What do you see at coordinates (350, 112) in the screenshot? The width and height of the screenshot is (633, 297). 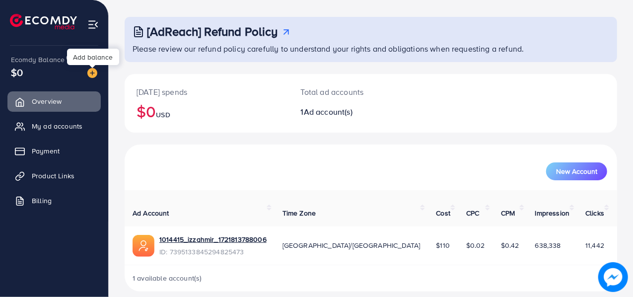 I see `h2: 1` at bounding box center [350, 112].